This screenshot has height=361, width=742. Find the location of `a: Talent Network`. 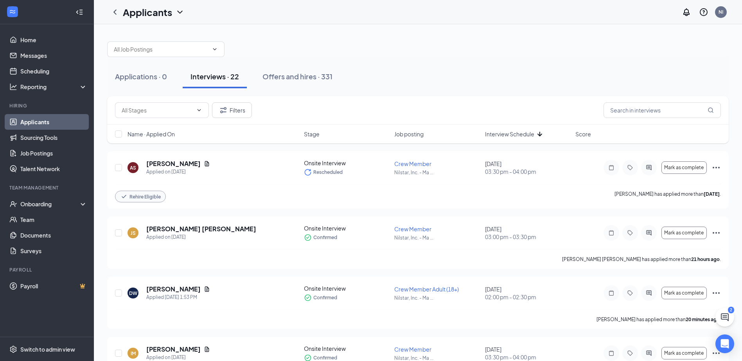

a: Talent Network is located at coordinates (54, 169).